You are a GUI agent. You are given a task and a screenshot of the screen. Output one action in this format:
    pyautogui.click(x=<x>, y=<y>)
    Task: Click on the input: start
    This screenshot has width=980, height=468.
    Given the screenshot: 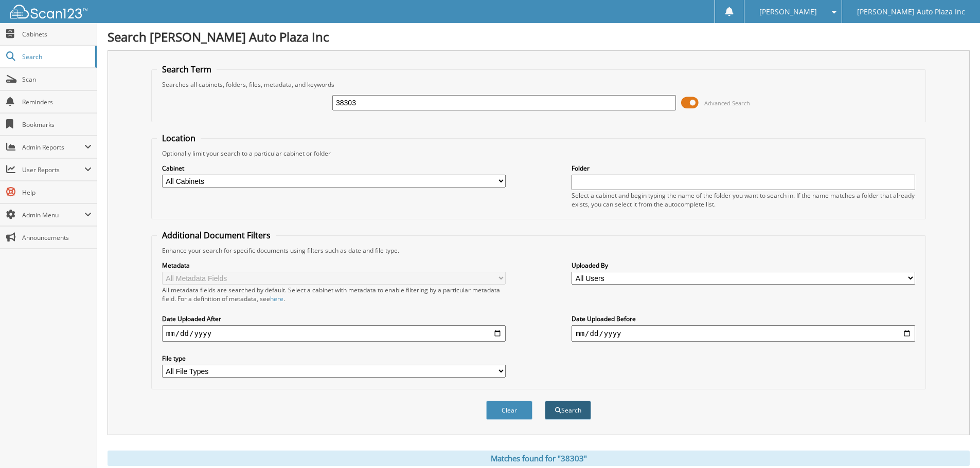 What is the action you would take?
    pyautogui.click(x=334, y=333)
    